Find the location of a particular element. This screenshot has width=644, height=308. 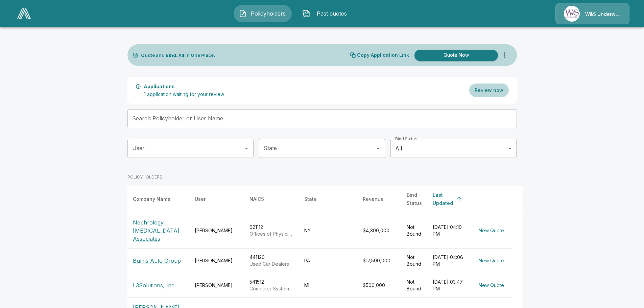

p: Burns Auto Group is located at coordinates (157, 261).